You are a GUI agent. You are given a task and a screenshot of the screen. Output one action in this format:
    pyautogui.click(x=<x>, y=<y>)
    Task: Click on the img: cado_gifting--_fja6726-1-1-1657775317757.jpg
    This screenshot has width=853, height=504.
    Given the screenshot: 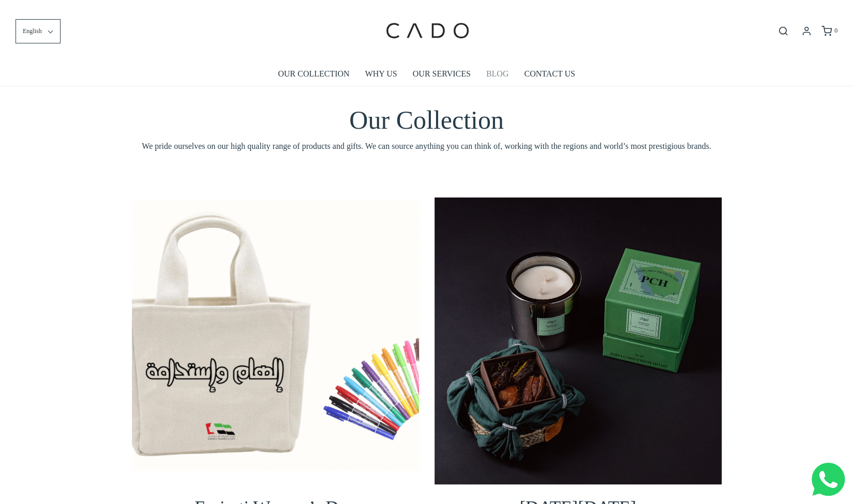 What is the action you would take?
    pyautogui.click(x=578, y=341)
    